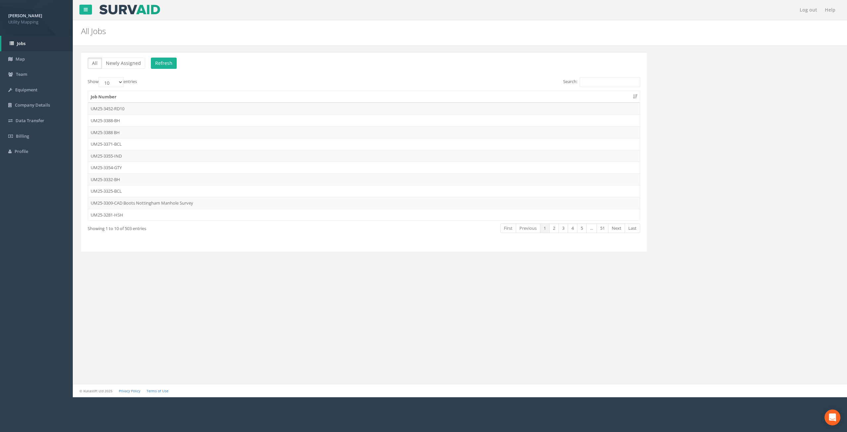 Image resolution: width=847 pixels, height=432 pixels. What do you see at coordinates (95, 63) in the screenshot?
I see `button: All` at bounding box center [95, 63].